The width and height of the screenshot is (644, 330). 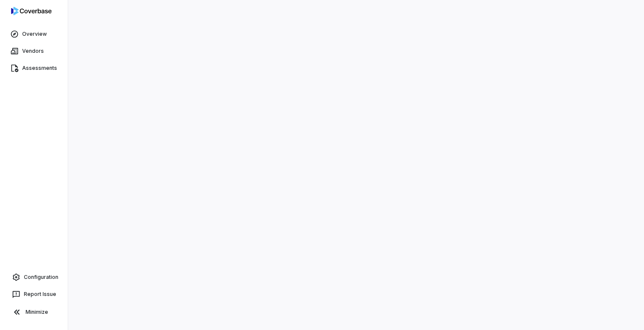 I want to click on span: Configuration, so click(x=41, y=277).